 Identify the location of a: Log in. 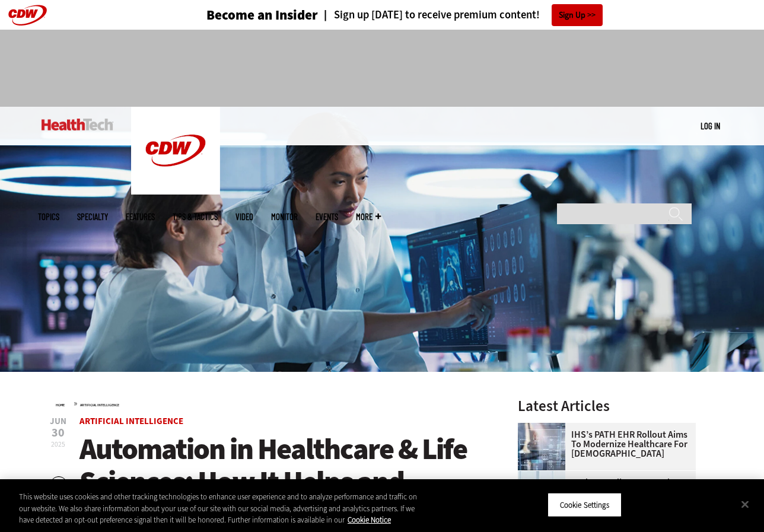
(710, 126).